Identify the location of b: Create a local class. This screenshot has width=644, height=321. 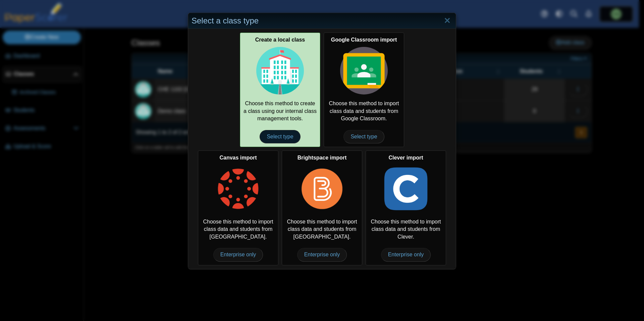
(280, 39).